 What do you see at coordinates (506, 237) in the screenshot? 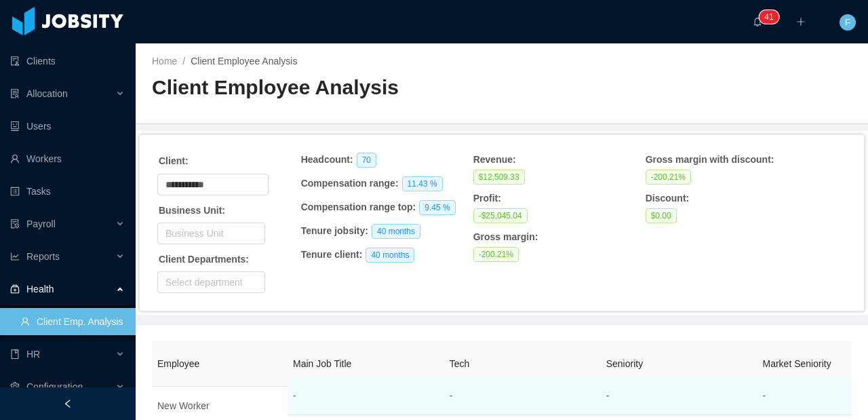
I see `strong: Gross margin :` at bounding box center [506, 237].